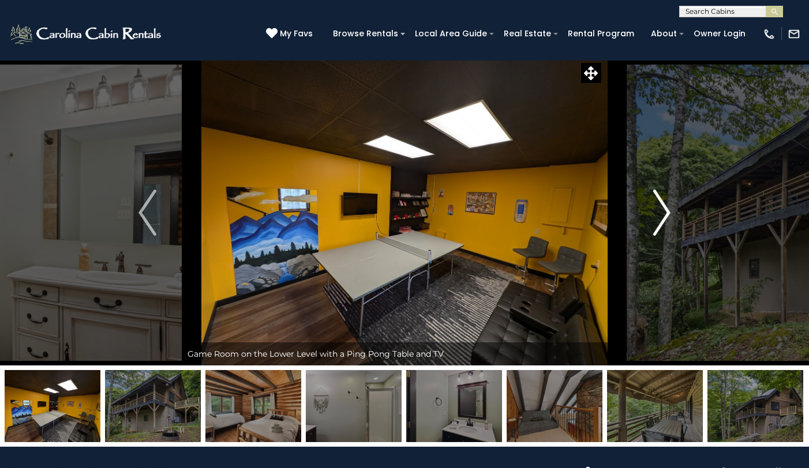 The width and height of the screenshot is (809, 468). Describe the element at coordinates (87, 34) in the screenshot. I see `img: White-1-2.png` at that location.